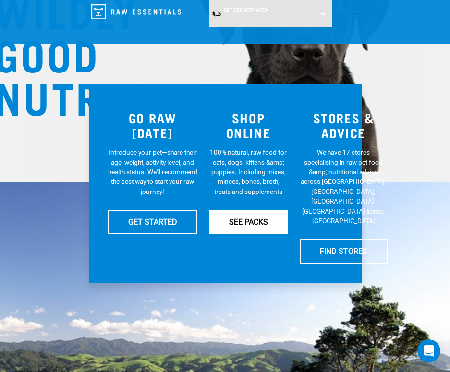 The width and height of the screenshot is (450, 372). What do you see at coordinates (248, 172) in the screenshot?
I see `p: 100% natural, raw food for cats, dogs, kittens &amp; puppies. Including mixes, minces, bones, bro...` at bounding box center [248, 172].